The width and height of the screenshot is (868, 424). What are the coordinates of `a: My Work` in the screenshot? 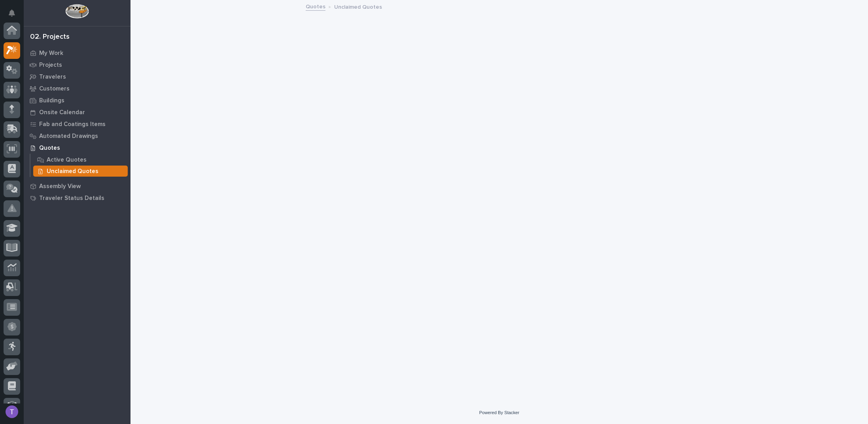 It's located at (77, 53).